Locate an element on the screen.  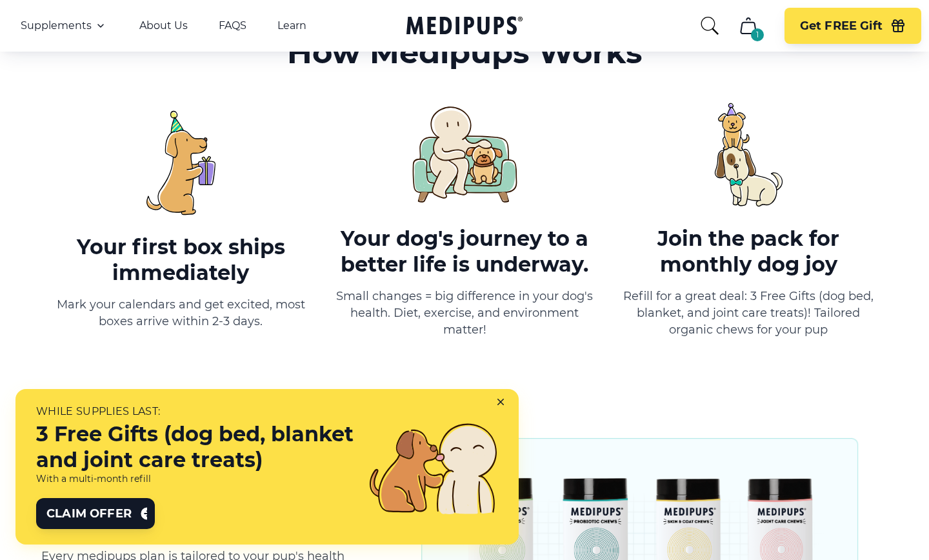
div: 1 is located at coordinates (758, 35).